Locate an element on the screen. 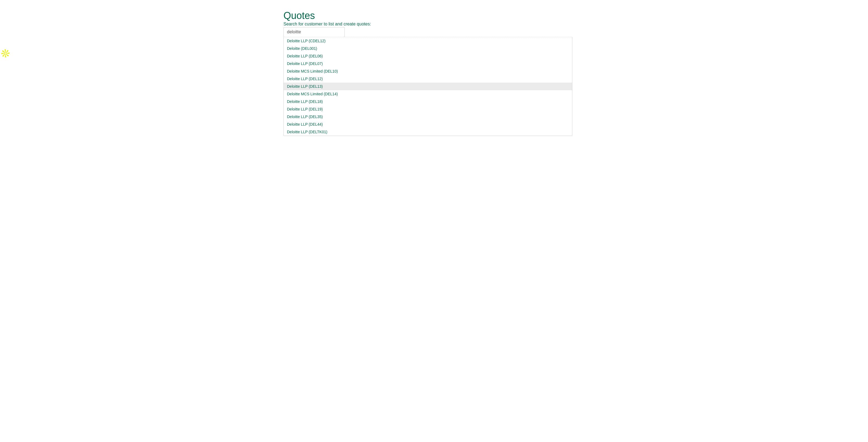  div: Deloitte MCS Limited (DEL10) is located at coordinates (427, 71).